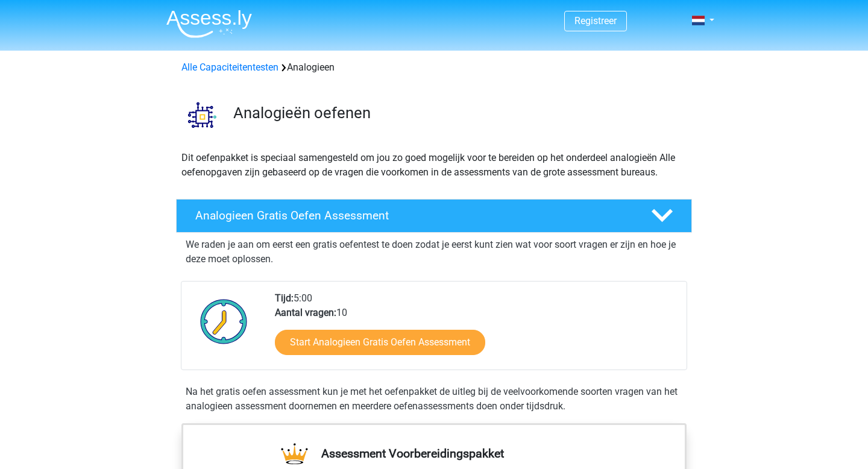  I want to click on a: Analogieen Gratis Oefen Assessment, so click(434, 215).